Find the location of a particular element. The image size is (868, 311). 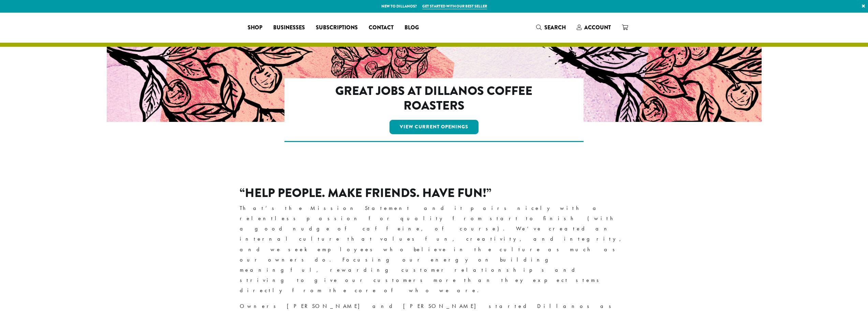

span: Account is located at coordinates (598, 28).